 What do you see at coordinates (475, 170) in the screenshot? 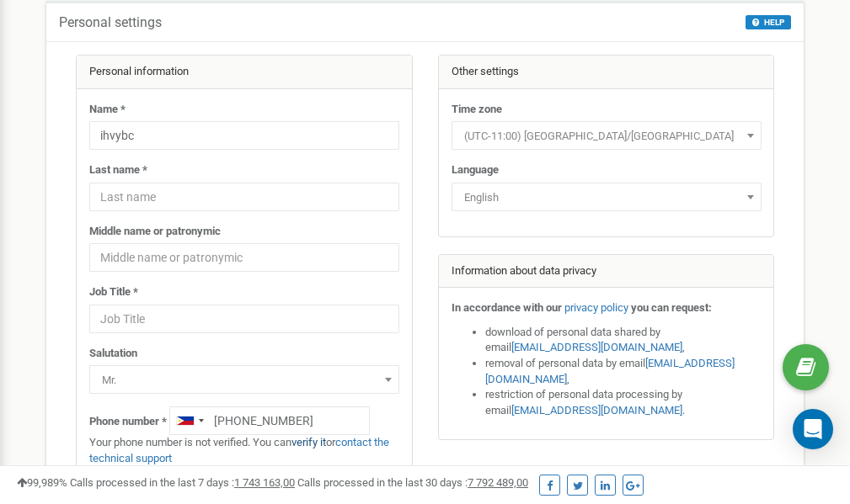
I see `label: Language` at bounding box center [475, 170].